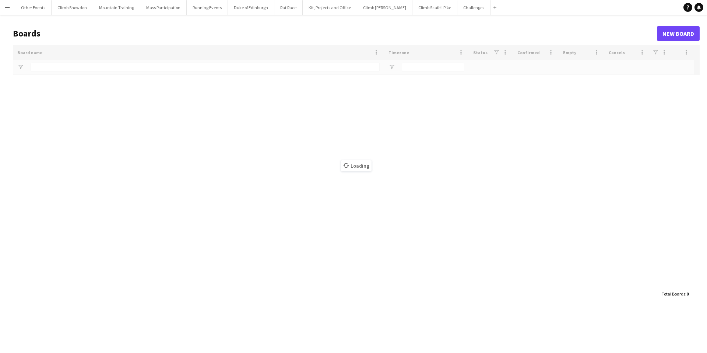  What do you see at coordinates (117, 7) in the screenshot?
I see `button: Mountain Training` at bounding box center [117, 7].